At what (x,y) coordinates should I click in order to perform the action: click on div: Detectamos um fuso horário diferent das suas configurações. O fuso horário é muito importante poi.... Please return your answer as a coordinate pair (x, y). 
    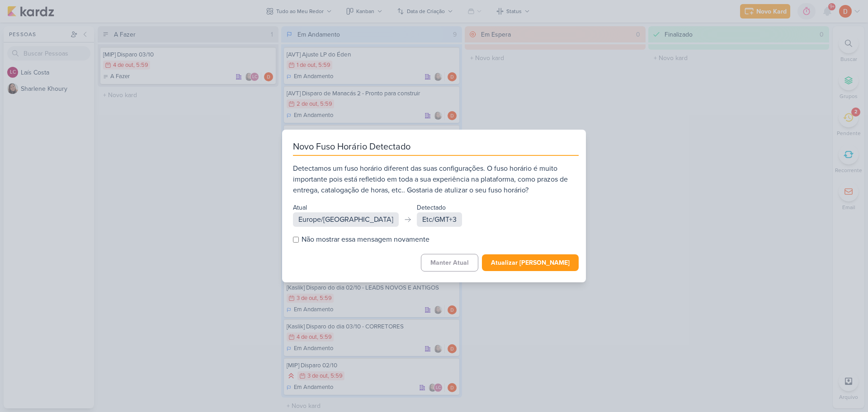
    Looking at the image, I should click on (436, 179).